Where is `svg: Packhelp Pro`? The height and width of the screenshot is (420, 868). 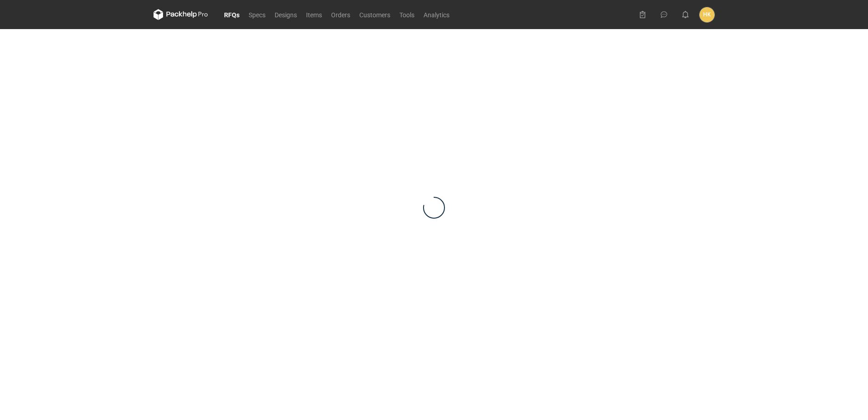 svg: Packhelp Pro is located at coordinates (181, 14).